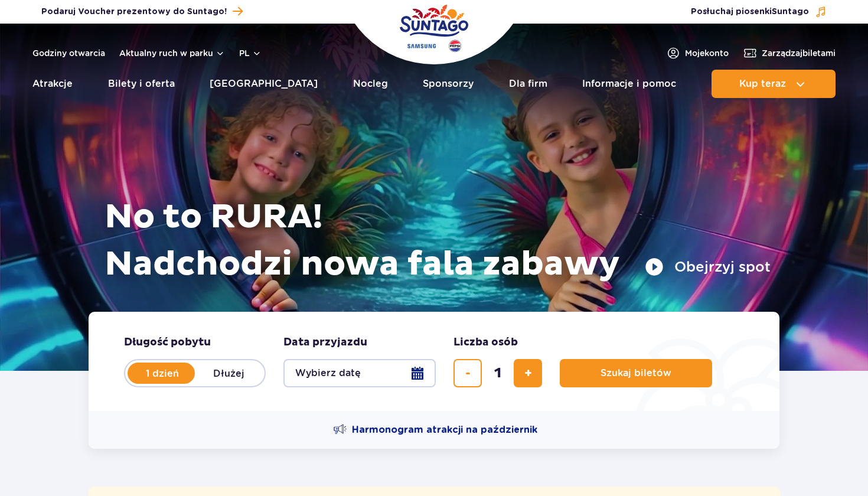 The width and height of the screenshot is (868, 496). What do you see at coordinates (749, 12) in the screenshot?
I see `span: Posłuchaj piosenki` at bounding box center [749, 12].